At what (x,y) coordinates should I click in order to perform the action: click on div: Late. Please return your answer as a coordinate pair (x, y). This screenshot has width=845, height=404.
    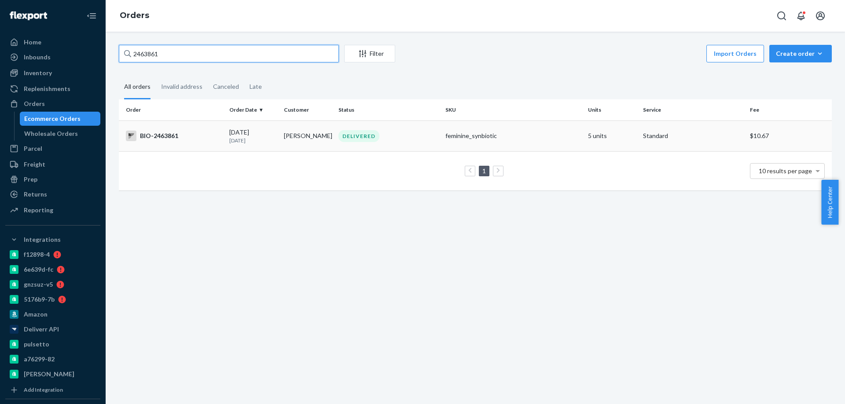
    Looking at the image, I should click on (256, 87).